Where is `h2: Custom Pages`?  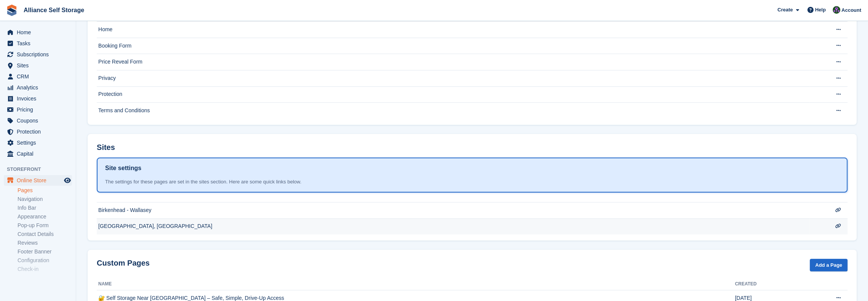 h2: Custom Pages is located at coordinates (123, 263).